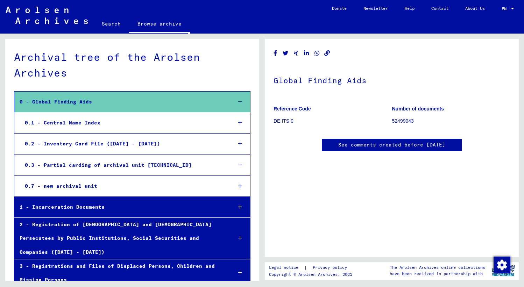 This screenshot has height=287, width=524. Describe the element at coordinates (392, 80) in the screenshot. I see `h1: Global Finding Aids` at that location.